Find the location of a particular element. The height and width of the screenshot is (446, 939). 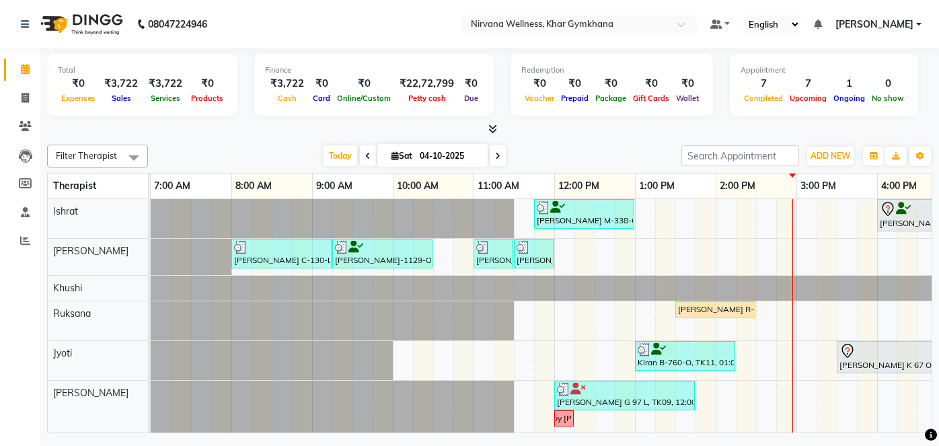

a: 12:00 PM is located at coordinates (578, 186).